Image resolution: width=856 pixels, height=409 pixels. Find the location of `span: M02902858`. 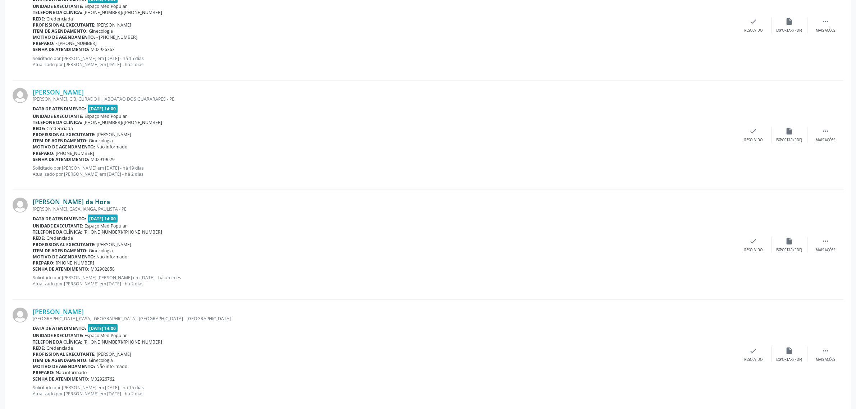

span: M02902858 is located at coordinates (103, 269).